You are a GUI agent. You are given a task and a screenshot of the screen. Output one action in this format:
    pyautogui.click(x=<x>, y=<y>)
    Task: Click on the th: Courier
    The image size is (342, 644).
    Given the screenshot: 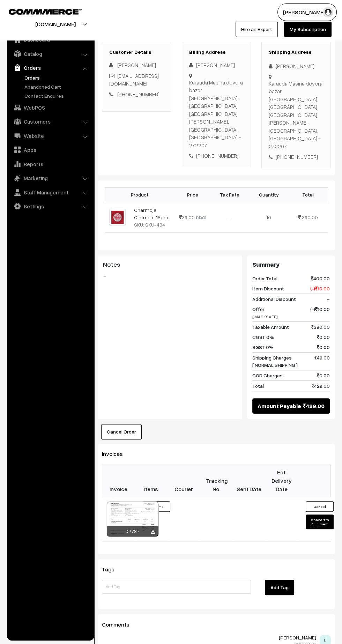 What is the action you would take?
    pyautogui.click(x=184, y=481)
    